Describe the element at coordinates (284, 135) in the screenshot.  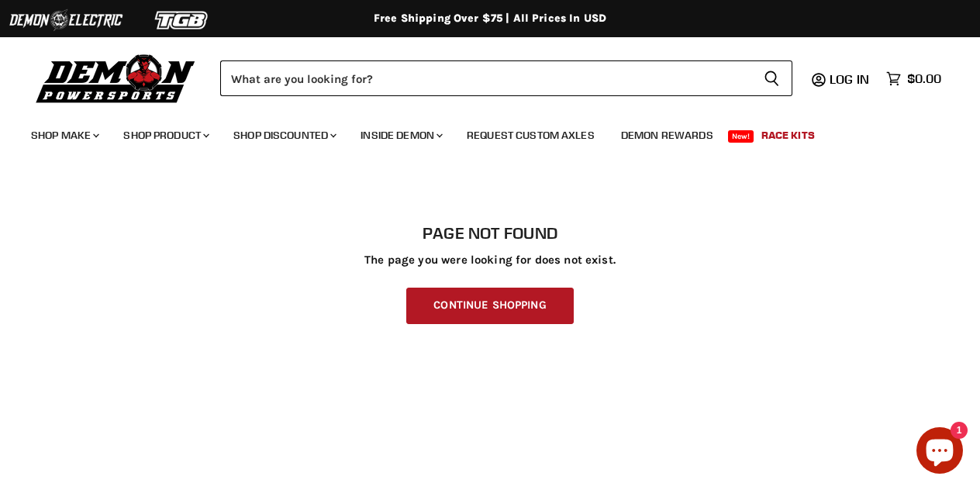
I see `a: Shop Discounted` at that location.